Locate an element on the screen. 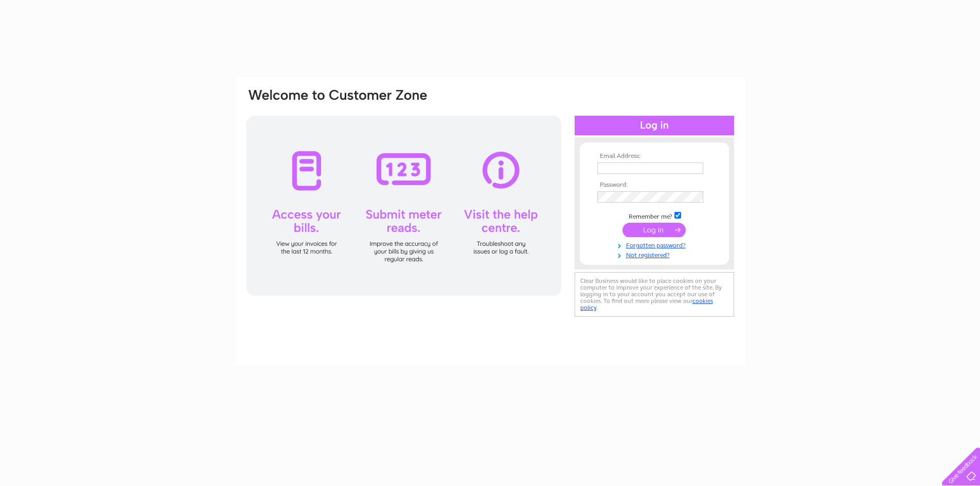 This screenshot has width=980, height=486. input: Submit is located at coordinates (654, 230).